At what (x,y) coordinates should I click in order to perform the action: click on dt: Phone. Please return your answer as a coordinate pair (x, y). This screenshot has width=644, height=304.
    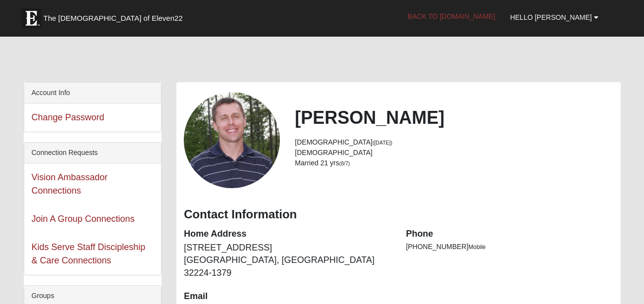
    Looking at the image, I should click on (509, 234).